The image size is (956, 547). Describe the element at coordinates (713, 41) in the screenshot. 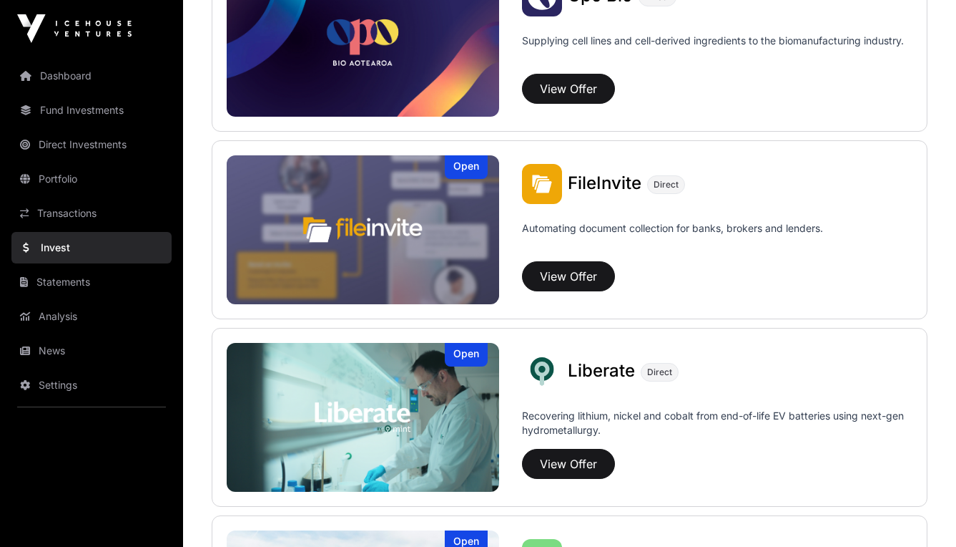

I see `p: Supplying cell lines and cell-derived ingredients to the biomanufacturing industry.` at that location.